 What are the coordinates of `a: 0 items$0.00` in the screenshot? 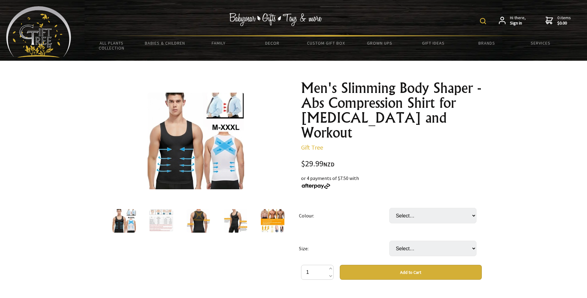 It's located at (559, 20).